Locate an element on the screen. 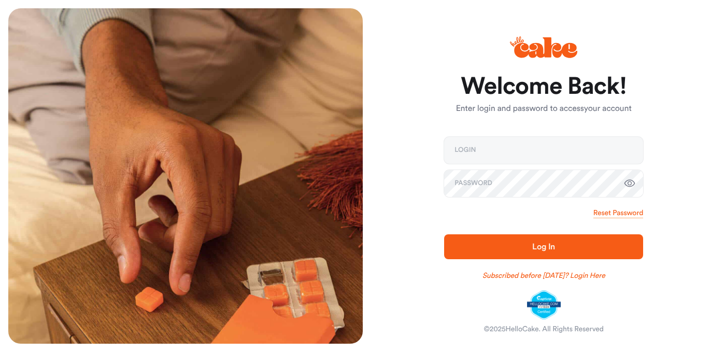 The image size is (725, 352). img: legit-script-certified.png is located at coordinates (544, 305).